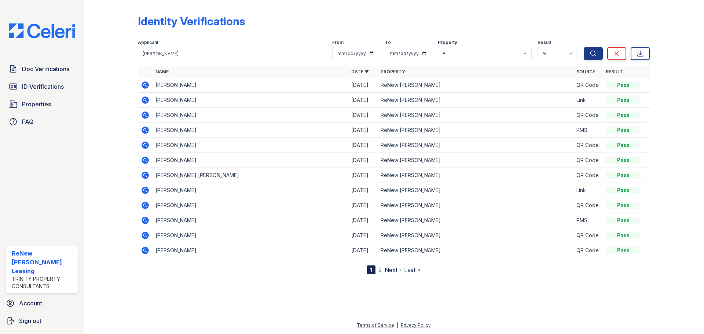  I want to click on a: Last », so click(412, 270).